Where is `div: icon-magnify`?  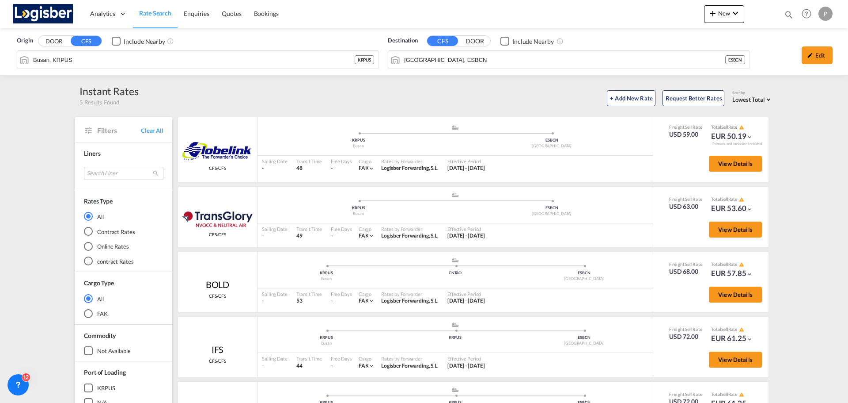 div: icon-magnify is located at coordinates (789, 16).